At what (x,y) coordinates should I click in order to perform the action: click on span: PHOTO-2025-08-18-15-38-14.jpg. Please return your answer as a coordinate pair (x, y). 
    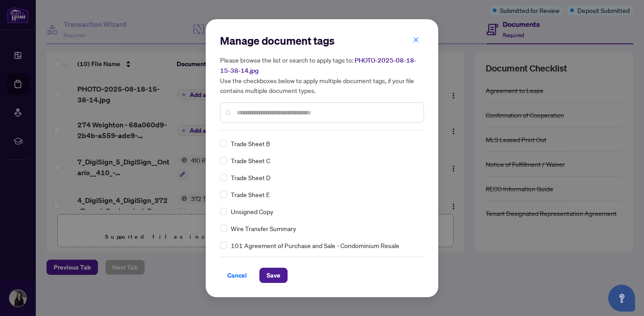
    Looking at the image, I should click on (318, 66).